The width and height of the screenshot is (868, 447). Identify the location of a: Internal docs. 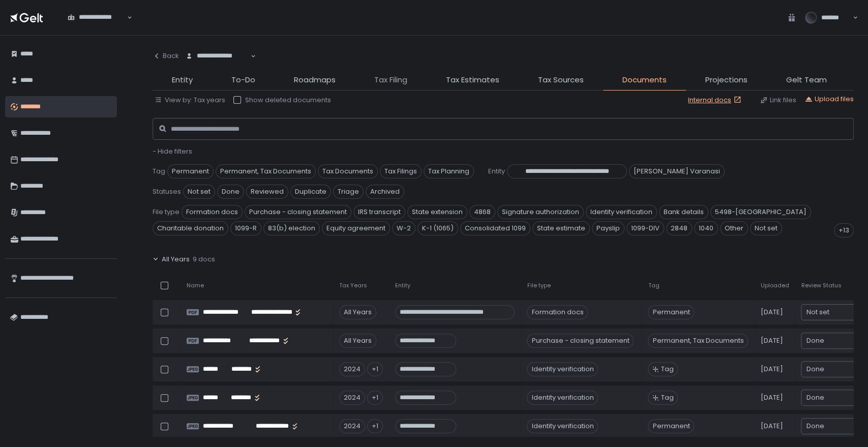
(715, 100).